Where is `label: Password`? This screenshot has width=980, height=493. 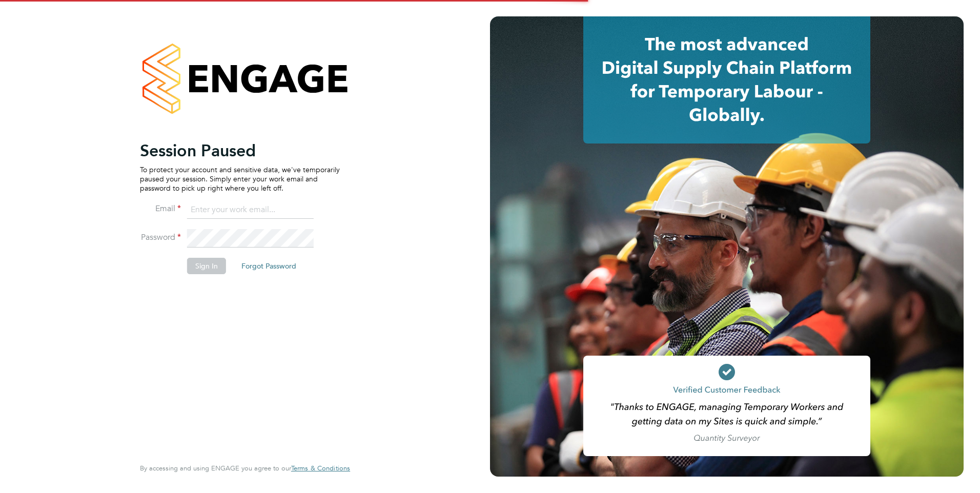 label: Password is located at coordinates (160, 238).